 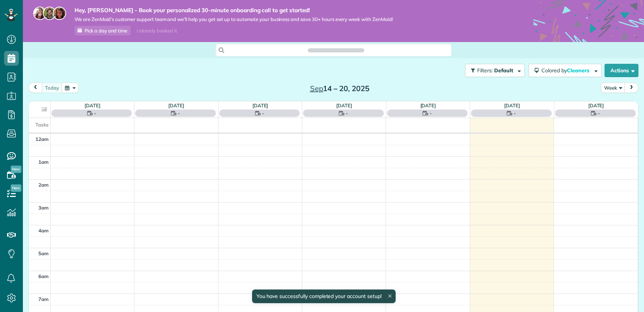 What do you see at coordinates (613, 87) in the screenshot?
I see `button: Week` at bounding box center [613, 87].